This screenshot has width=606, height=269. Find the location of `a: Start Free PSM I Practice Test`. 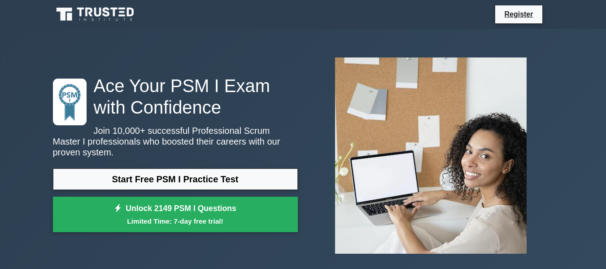

a: Start Free PSM I Practice Test is located at coordinates (175, 179).